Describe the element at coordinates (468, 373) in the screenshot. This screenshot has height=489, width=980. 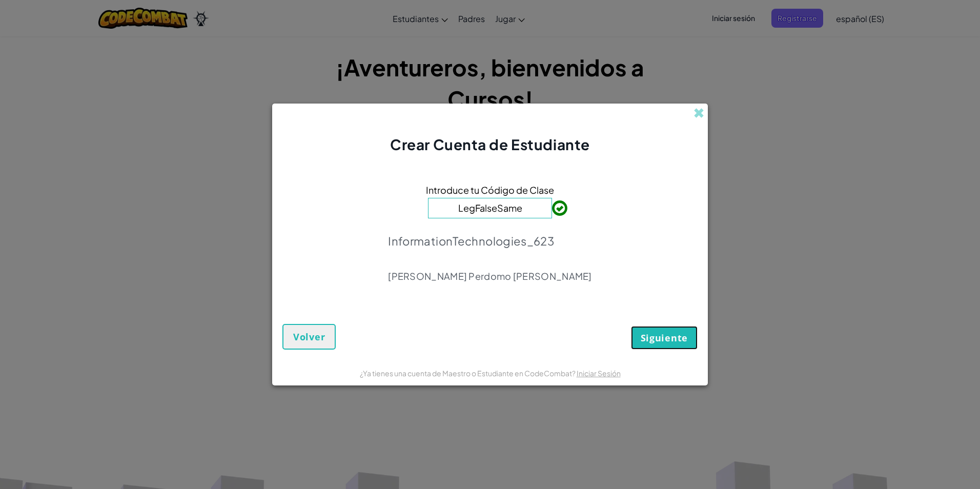
I see `span: ¿Ya tienes una cuenta de Maestro o Estudiante en CodeCombat?` at that location.